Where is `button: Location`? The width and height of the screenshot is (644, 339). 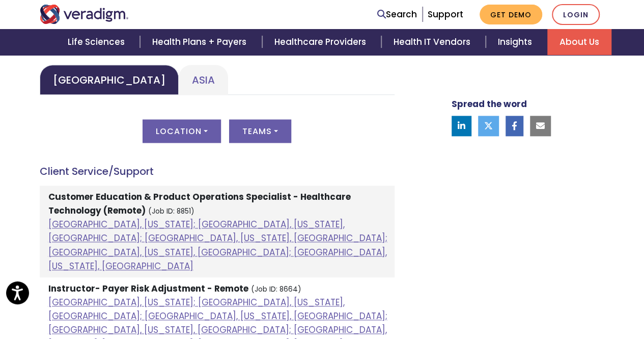
button: Location is located at coordinates (182, 131).